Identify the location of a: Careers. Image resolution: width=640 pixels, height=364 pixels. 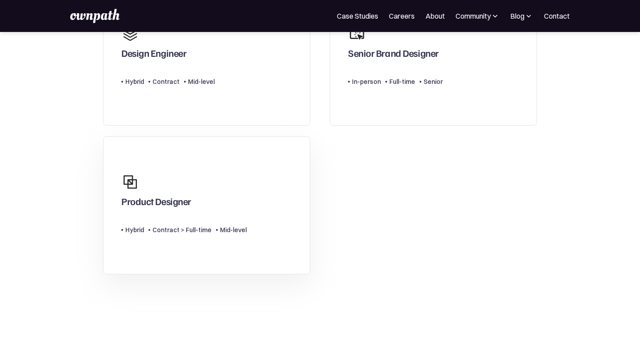
(402, 16).